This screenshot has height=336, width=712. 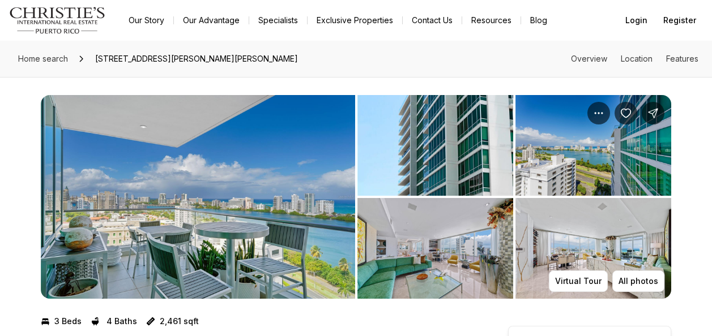 I want to click on p: Virtual Tour, so click(x=578, y=282).